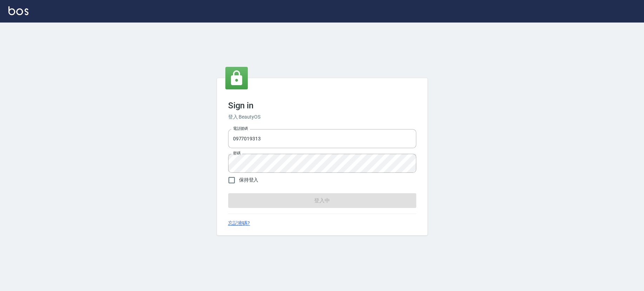 This screenshot has height=291, width=644. Describe the element at coordinates (322, 116) in the screenshot. I see `h6: 登入 BeautyOS` at that location.